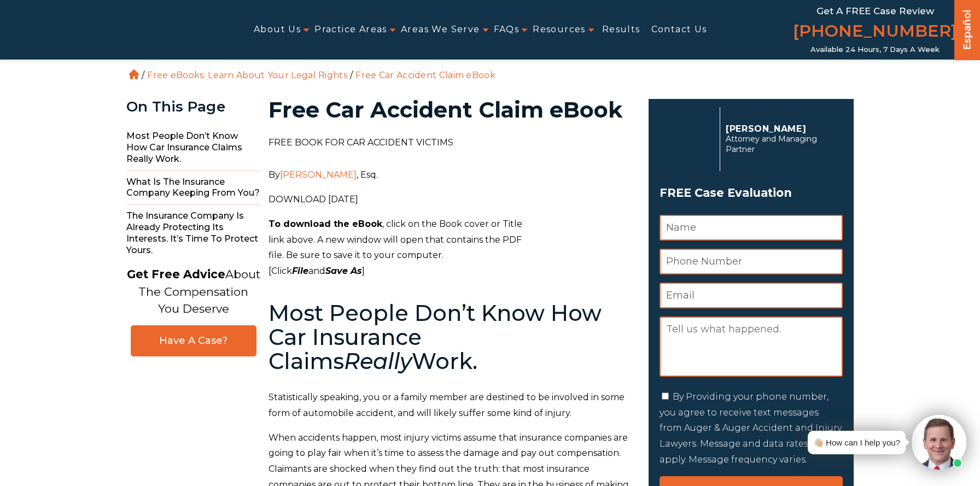 Image resolution: width=980 pixels, height=486 pixels. What do you see at coordinates (687, 139) in the screenshot?
I see `img: Herbert Auger` at bounding box center [687, 139].